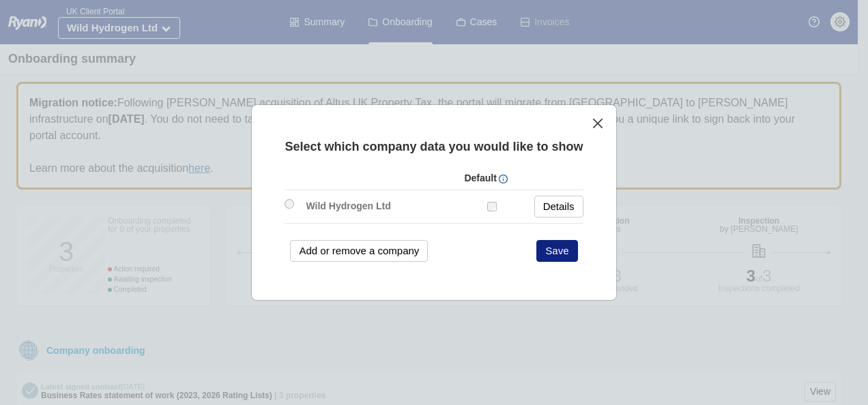 The image size is (868, 405). What do you see at coordinates (434, 146) in the screenshot?
I see `span: Select which company data you would like to show` at bounding box center [434, 146].